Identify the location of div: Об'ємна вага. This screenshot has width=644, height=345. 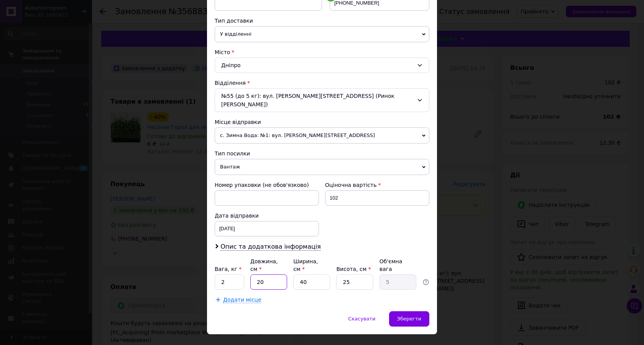
(398, 265).